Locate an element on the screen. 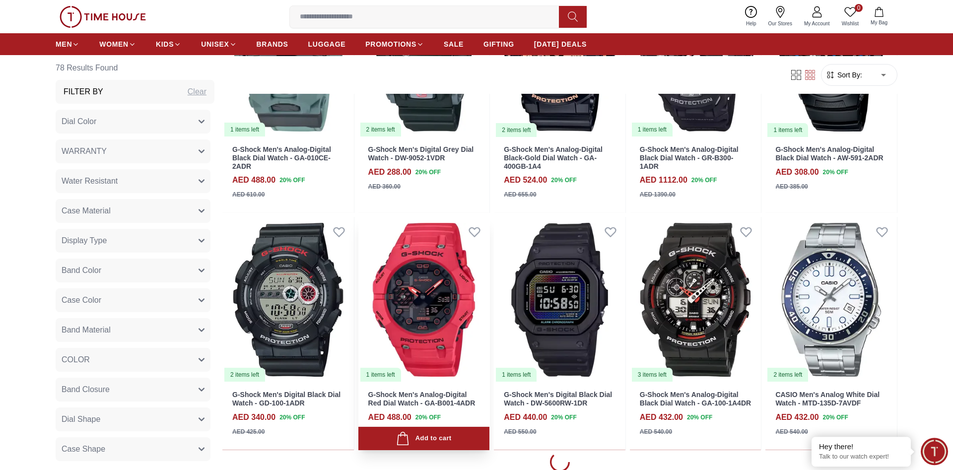  span: Display Type is located at coordinates (84, 240).